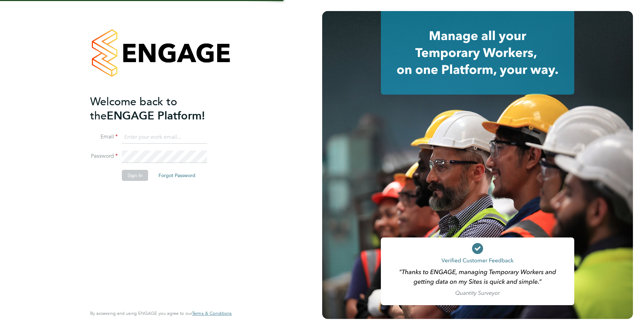  Describe the element at coordinates (104, 156) in the screenshot. I see `label: Password` at that location.